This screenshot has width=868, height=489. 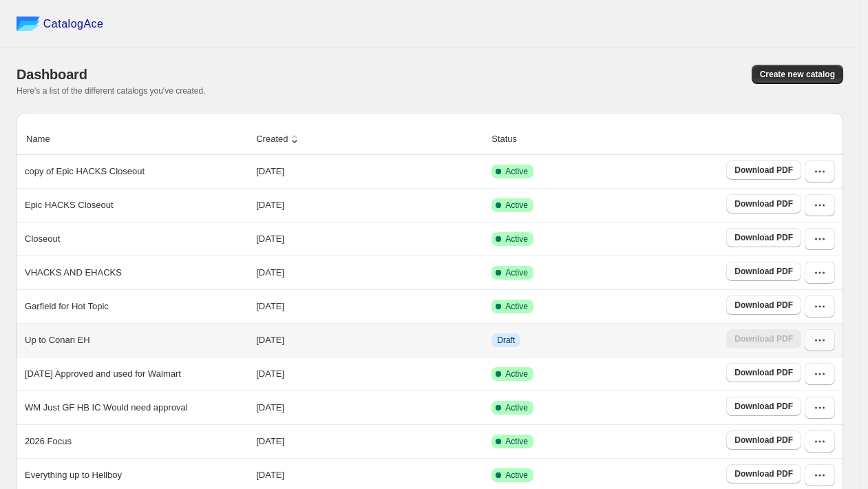 I want to click on img: catalog ace, so click(x=28, y=24).